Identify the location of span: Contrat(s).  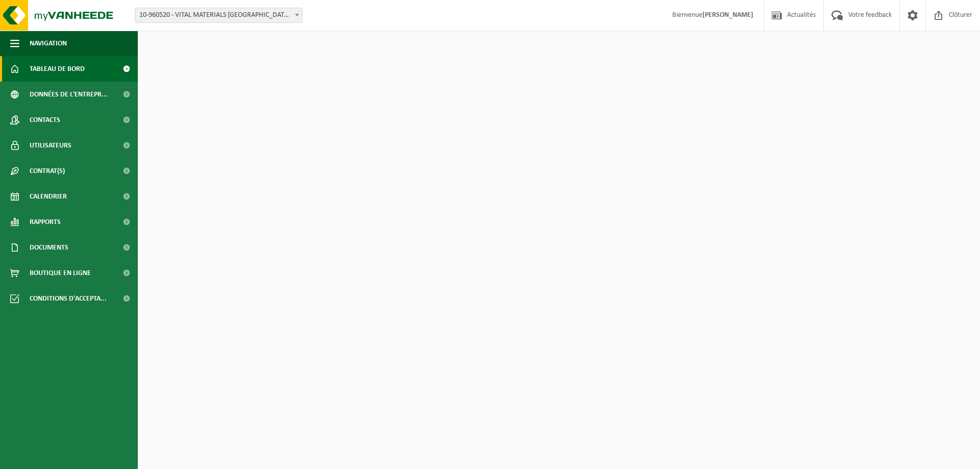
(47, 171).